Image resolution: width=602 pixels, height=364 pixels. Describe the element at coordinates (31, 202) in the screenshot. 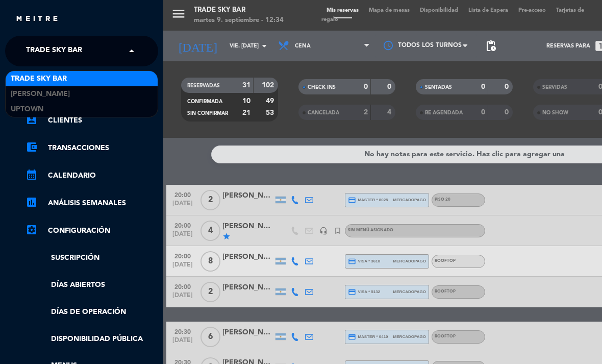

I see `i: assessment` at that location.